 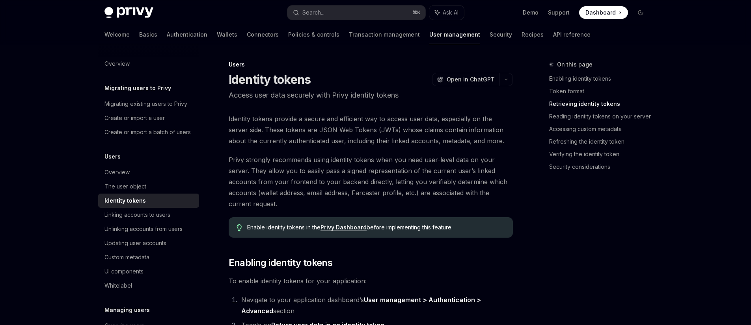 I want to click on button: Toggle dark mode, so click(x=640, y=13).